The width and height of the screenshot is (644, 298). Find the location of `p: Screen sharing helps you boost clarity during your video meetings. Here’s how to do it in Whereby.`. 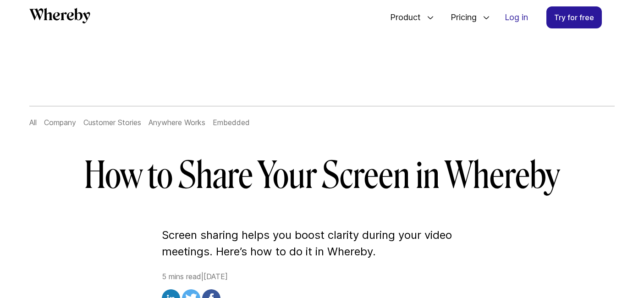

p: Screen sharing helps you boost clarity during your video meetings. Here’s how to do it in Whereby. is located at coordinates (322, 244).